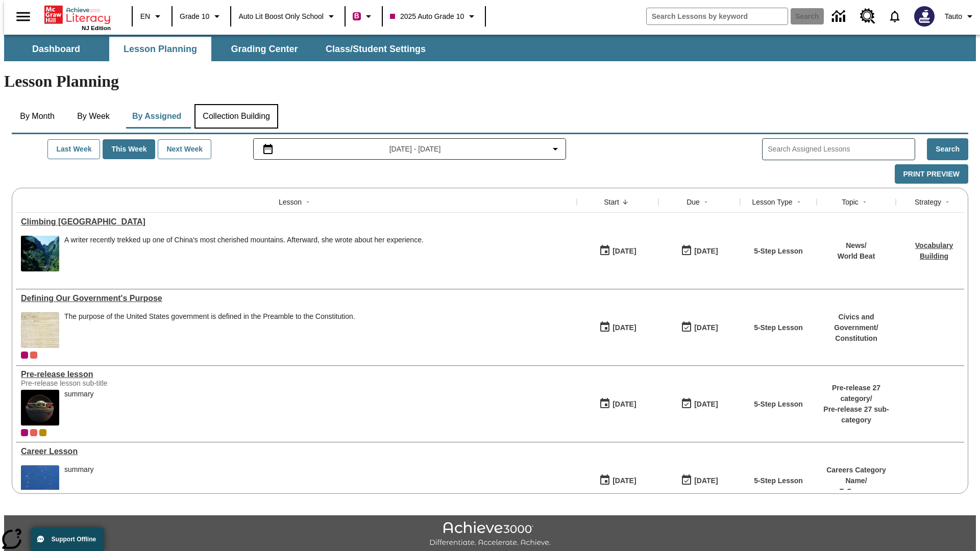 The image size is (980, 551). What do you see at coordinates (78, 15) in the screenshot?
I see `a: Home` at bounding box center [78, 15].